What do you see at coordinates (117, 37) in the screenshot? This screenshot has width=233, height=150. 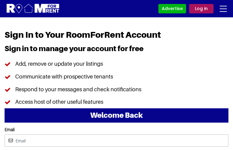 I see `h1: Sign In to Your RoomForRent Account` at bounding box center [117, 37].